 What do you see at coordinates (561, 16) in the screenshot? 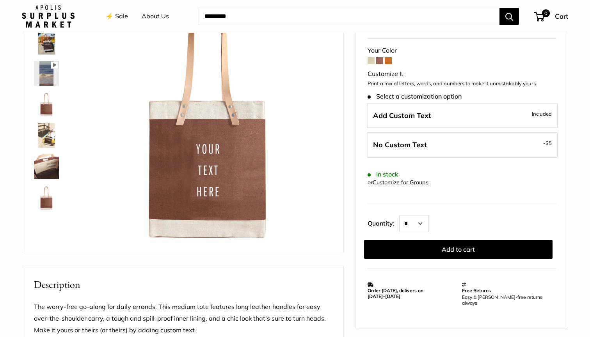
I see `span: Cart` at bounding box center [561, 16].